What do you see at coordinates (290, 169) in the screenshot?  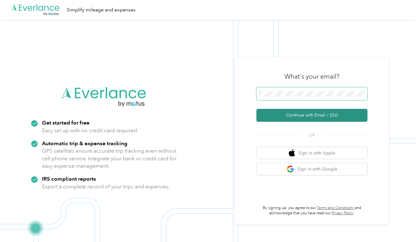 I see `img: google logo` at bounding box center [290, 169].